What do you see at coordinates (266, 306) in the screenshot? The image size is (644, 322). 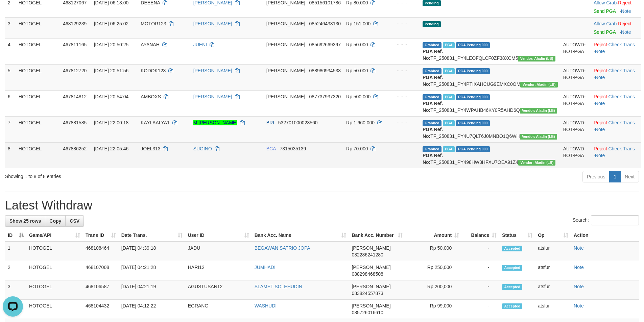 I see `a: WASHUDI` at bounding box center [266, 306].